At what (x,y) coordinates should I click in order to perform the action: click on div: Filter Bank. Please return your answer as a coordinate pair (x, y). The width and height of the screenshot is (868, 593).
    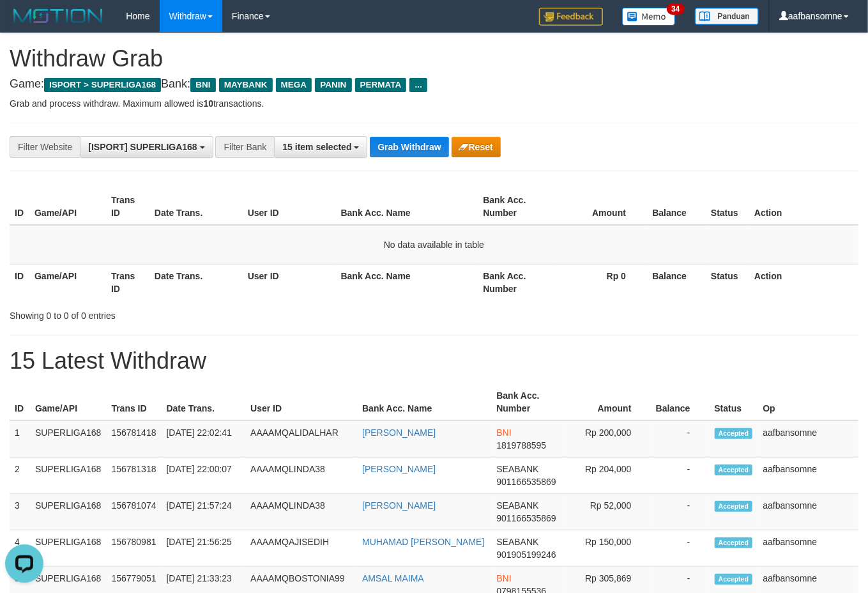
    Looking at the image, I should click on (245, 147).